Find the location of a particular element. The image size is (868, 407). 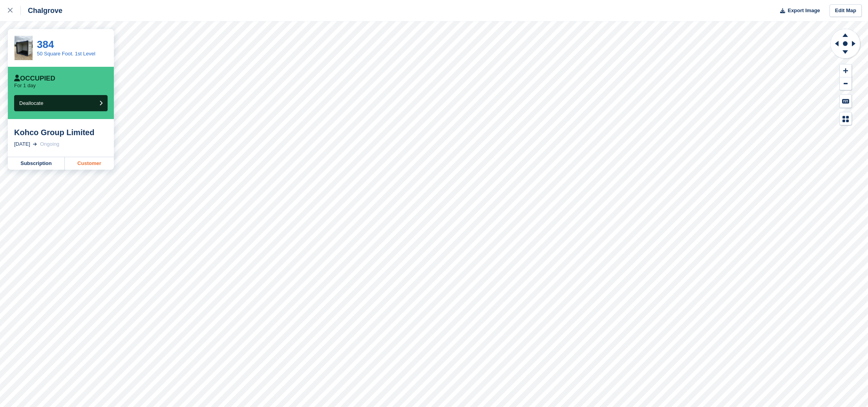

button: Zoom Out is located at coordinates (846, 84).